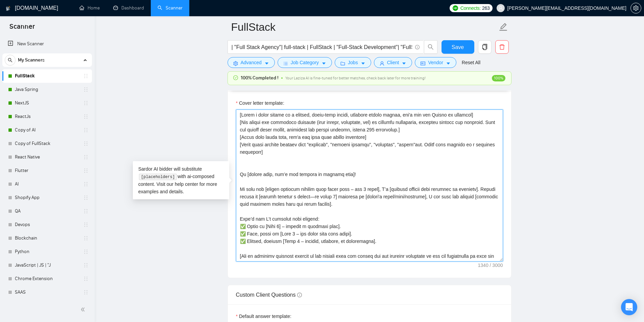 This screenshot has width=644, height=322. I want to click on a: Python, so click(47, 252).